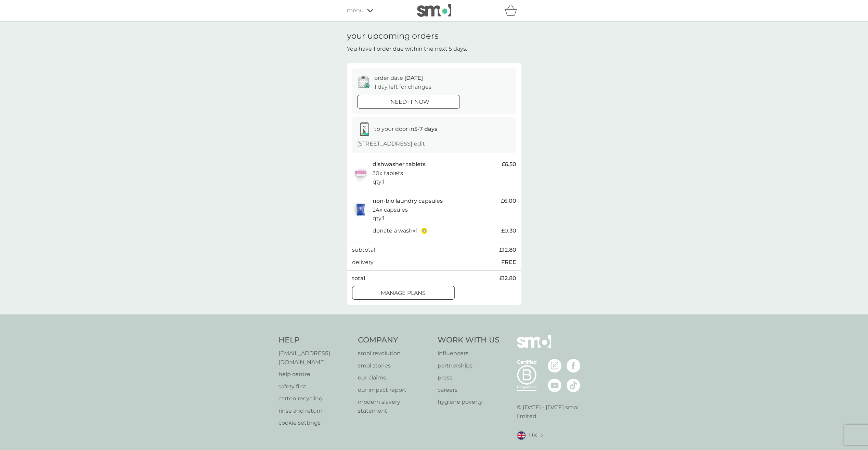 The image size is (868, 450). I want to click on p: modern slavery statement, so click(394, 407).